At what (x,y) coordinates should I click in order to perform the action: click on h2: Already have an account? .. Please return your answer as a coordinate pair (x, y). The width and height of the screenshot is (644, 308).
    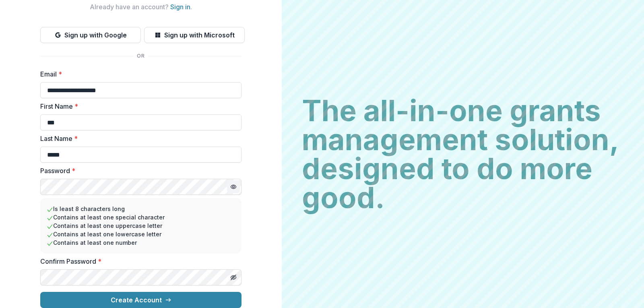
    Looking at the image, I should click on (141, 7).